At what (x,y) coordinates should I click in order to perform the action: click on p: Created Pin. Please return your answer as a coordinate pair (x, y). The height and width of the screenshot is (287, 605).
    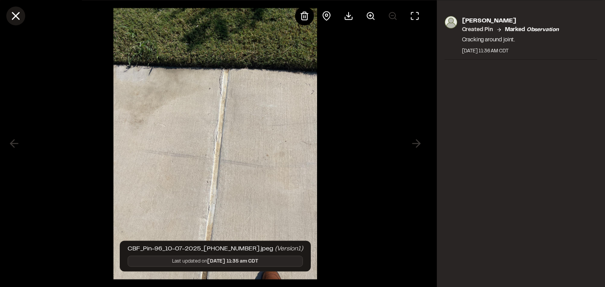
    Looking at the image, I should click on (477, 30).